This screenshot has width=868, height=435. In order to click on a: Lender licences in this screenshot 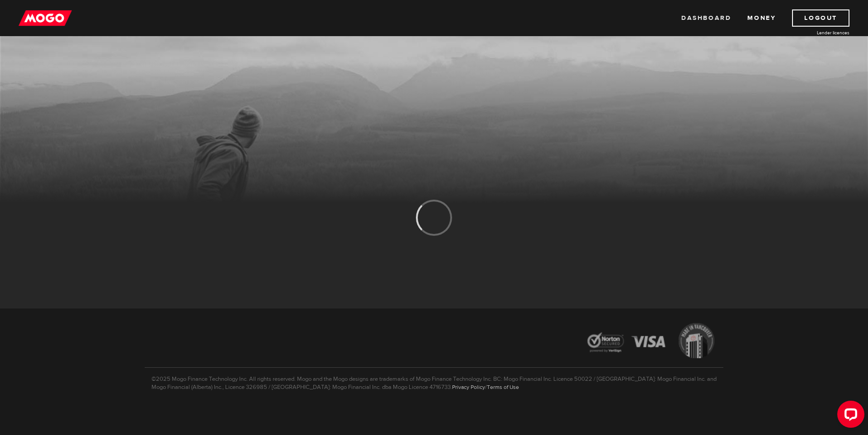, I will do `click(815, 32)`.